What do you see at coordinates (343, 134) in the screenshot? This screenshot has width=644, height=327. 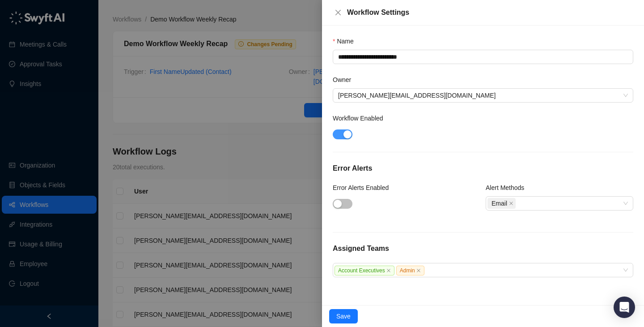 I see `button: Workflow Enabled` at bounding box center [343, 134].